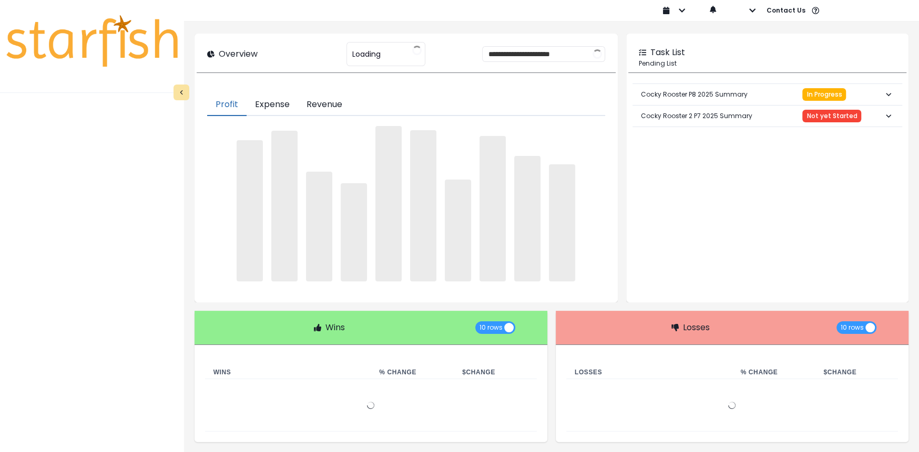 The height and width of the screenshot is (452, 919). What do you see at coordinates (272, 105) in the screenshot?
I see `button: Expense` at bounding box center [272, 105].